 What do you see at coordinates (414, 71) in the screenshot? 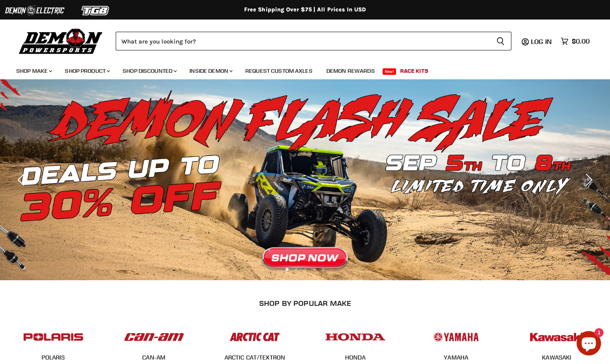
I see `a: Race Kits` at bounding box center [414, 71].